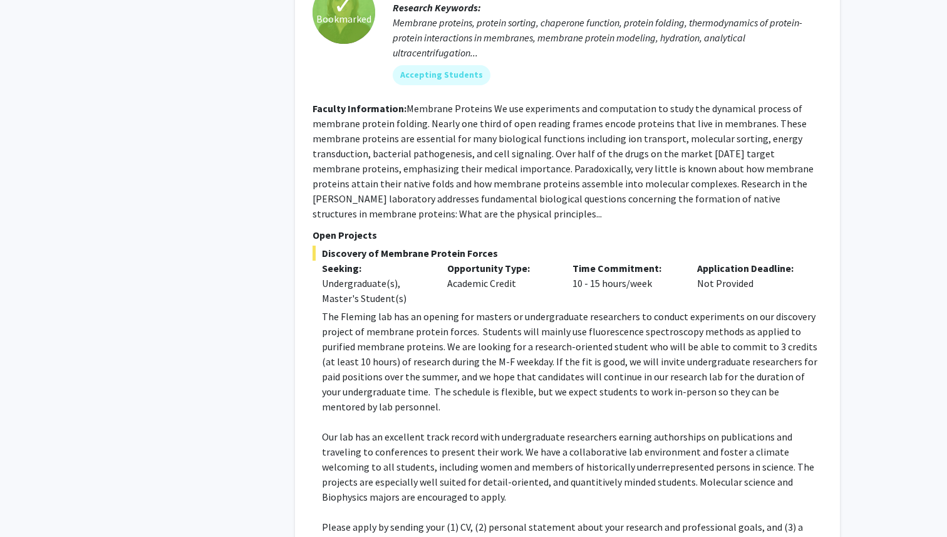  Describe the element at coordinates (344, 19) in the screenshot. I see `span: Bookmarked` at that location.